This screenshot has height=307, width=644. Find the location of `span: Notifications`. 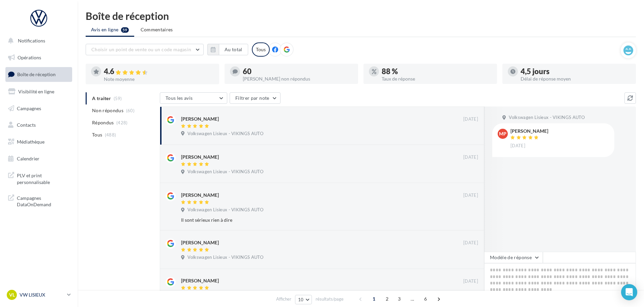

span: Notifications is located at coordinates (31, 40).